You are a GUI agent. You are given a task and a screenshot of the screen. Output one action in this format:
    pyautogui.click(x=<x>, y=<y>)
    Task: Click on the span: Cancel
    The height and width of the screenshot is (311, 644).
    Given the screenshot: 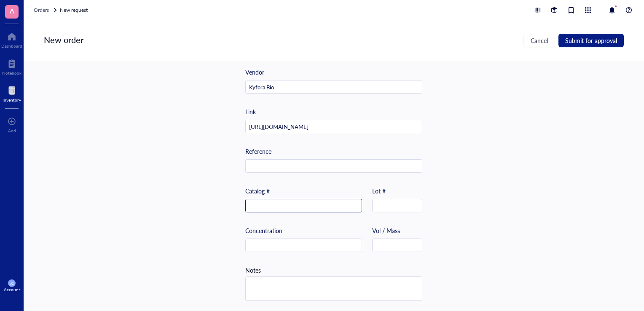 What is the action you would take?
    pyautogui.click(x=539, y=41)
    